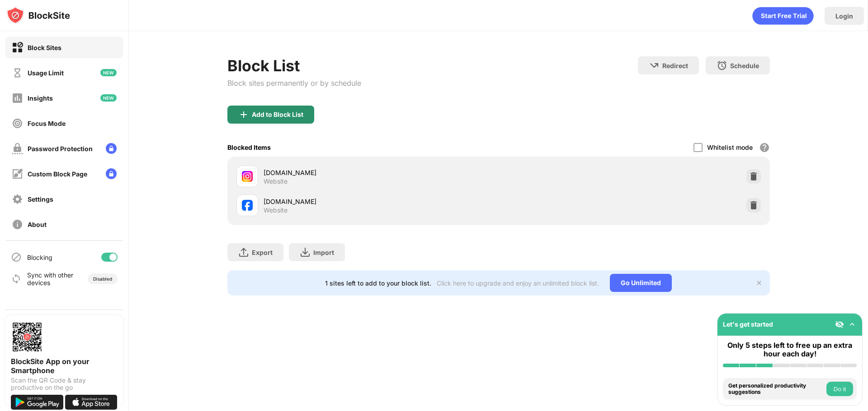  What do you see at coordinates (378, 283) in the screenshot?
I see `div: 1 sites left to add to your block list.` at bounding box center [378, 283].